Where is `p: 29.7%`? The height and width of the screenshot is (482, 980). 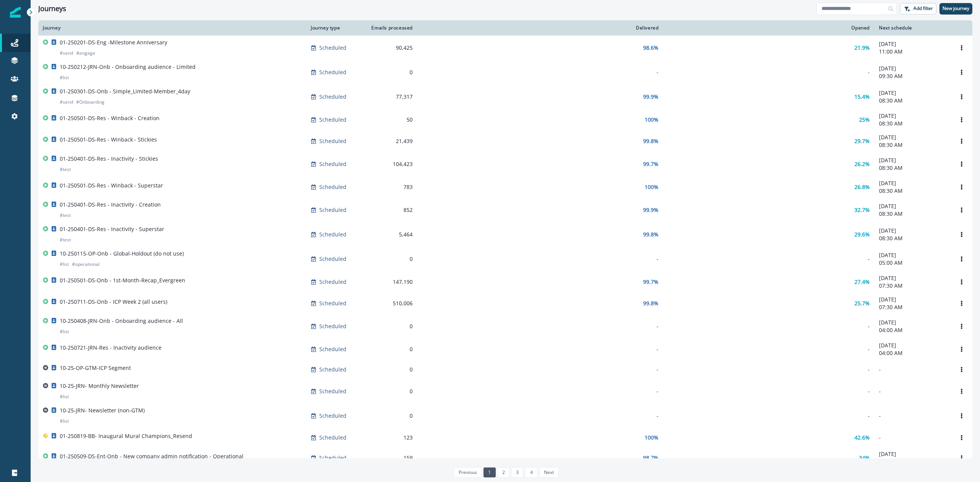 p: 29.7% is located at coordinates (862, 141).